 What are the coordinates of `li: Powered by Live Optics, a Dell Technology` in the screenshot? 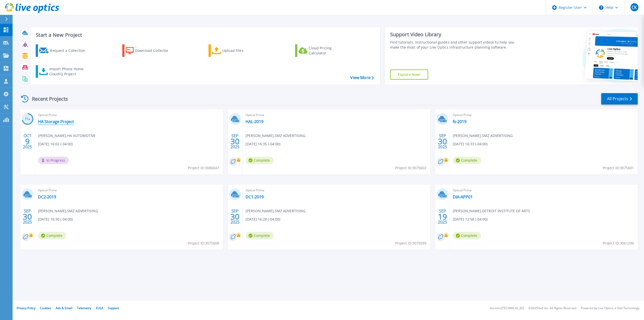 It's located at (610, 308).